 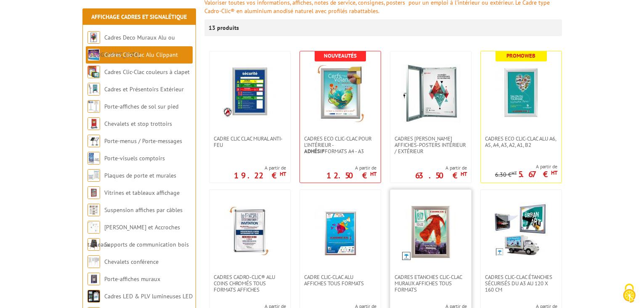 What do you see at coordinates (93, 192) in the screenshot?
I see `img: Vitrines et tableaux affichage` at bounding box center [93, 192].